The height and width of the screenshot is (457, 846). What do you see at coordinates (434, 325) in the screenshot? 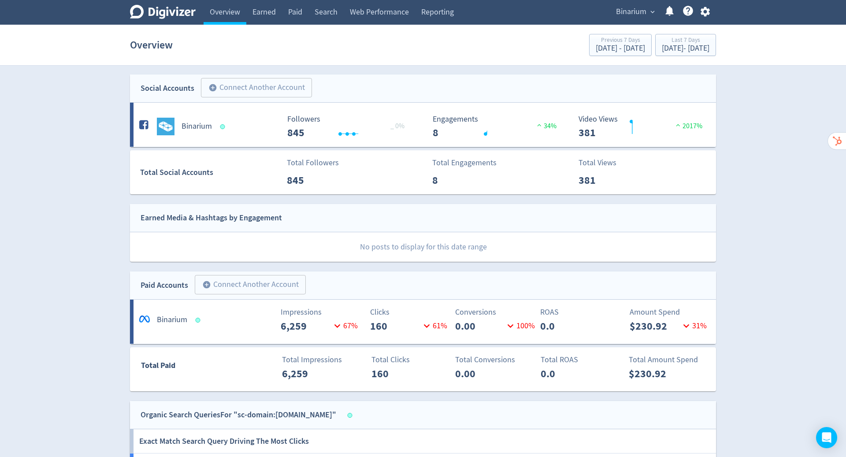
I see `p: 61 %` at bounding box center [434, 325].